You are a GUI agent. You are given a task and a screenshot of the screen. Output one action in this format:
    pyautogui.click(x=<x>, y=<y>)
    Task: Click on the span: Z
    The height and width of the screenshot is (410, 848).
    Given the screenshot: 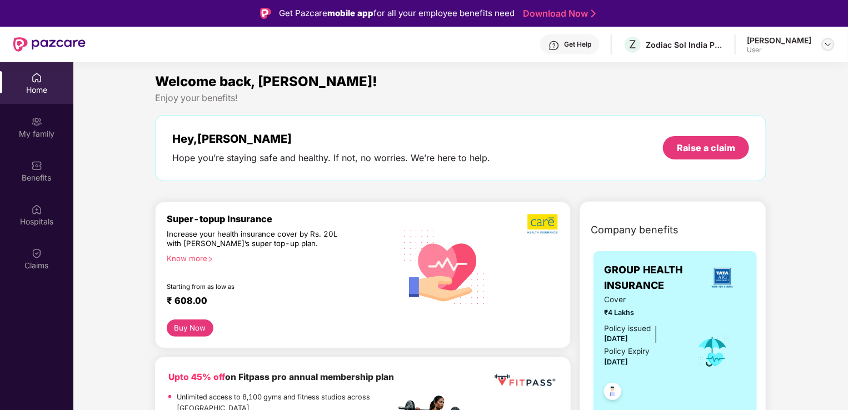 What is the action you would take?
    pyautogui.click(x=632, y=44)
    